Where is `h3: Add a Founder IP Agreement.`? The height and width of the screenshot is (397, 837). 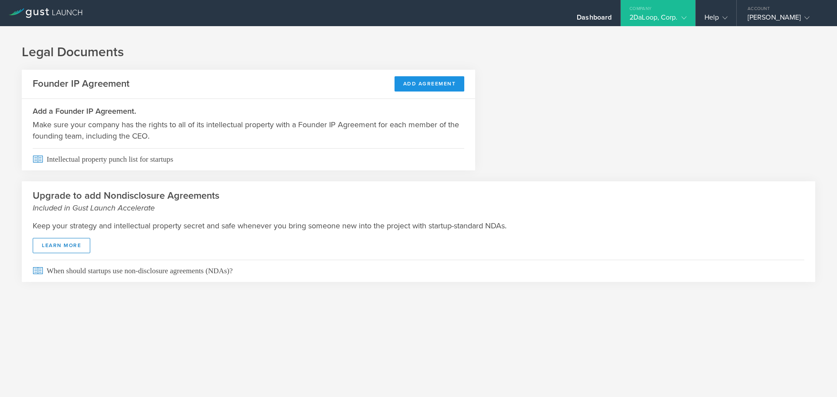
h3: Add a Founder IP Agreement. is located at coordinates (248, 111).